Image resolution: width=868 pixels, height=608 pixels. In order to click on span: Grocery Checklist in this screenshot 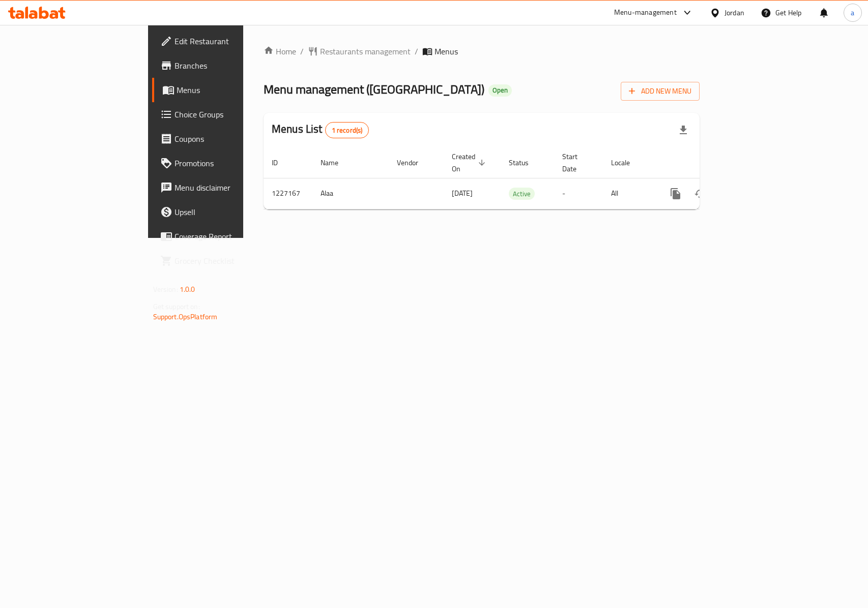, I will do `click(229, 261)`.